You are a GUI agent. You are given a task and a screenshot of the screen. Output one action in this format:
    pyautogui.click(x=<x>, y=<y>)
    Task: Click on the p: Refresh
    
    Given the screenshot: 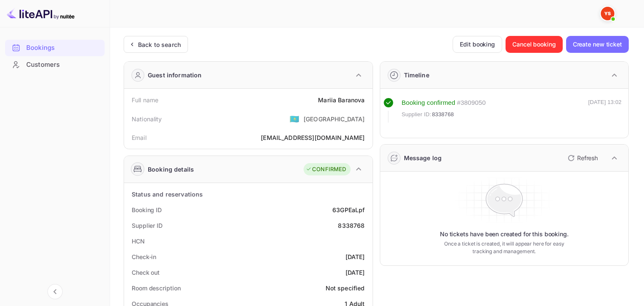 What is the action you would take?
    pyautogui.click(x=587, y=158)
    